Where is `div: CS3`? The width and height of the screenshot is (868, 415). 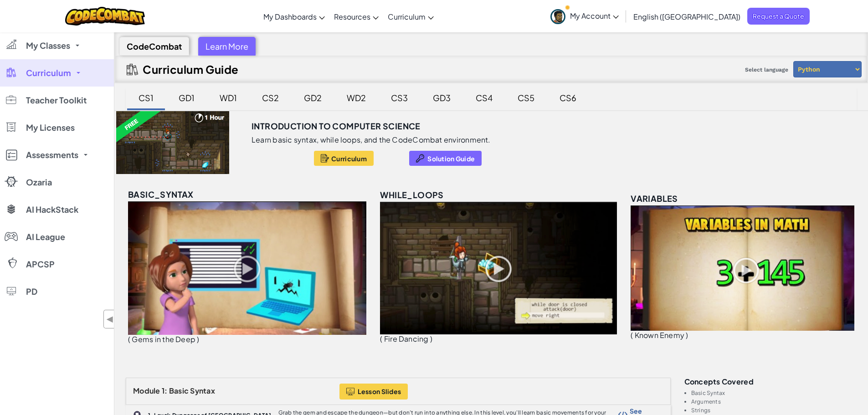 div: CS3 is located at coordinates (399, 97).